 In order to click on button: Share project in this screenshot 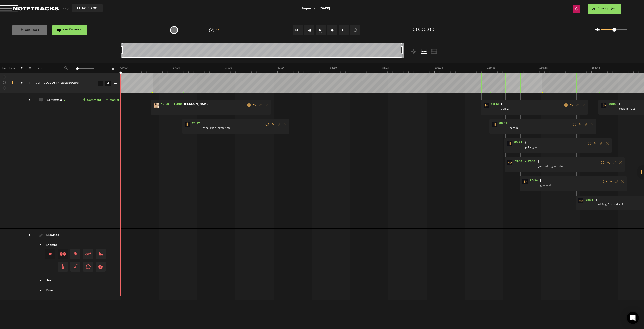, I will do `click(605, 9)`.